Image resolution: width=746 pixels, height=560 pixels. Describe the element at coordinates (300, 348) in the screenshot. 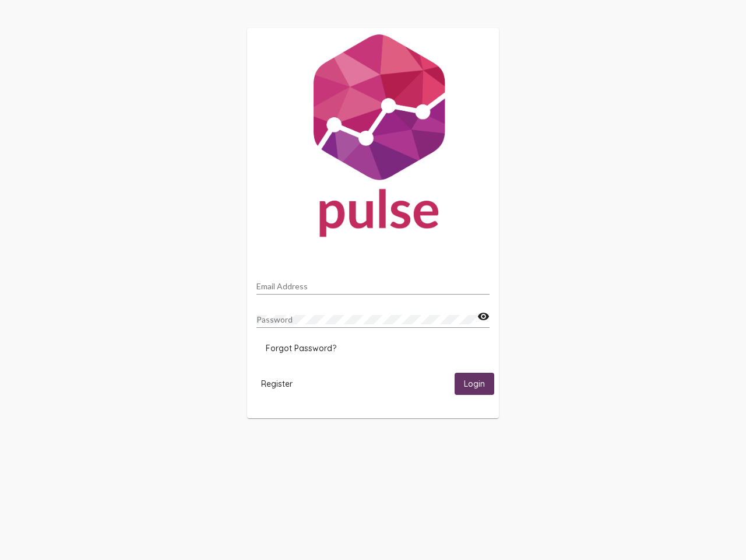

I see `button: Forgot Password?` at that location.